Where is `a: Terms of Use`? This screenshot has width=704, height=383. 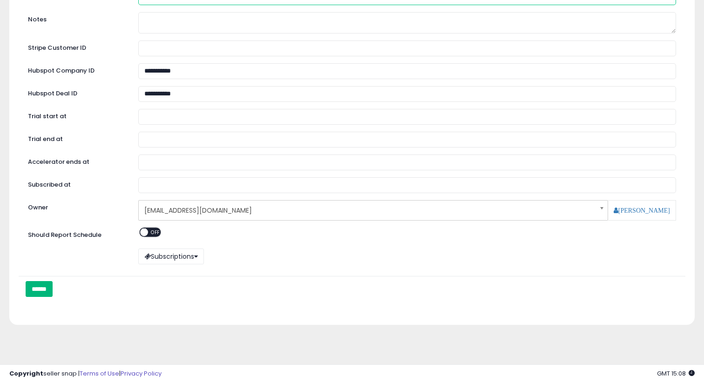
a: Terms of Use is located at coordinates (99, 373).